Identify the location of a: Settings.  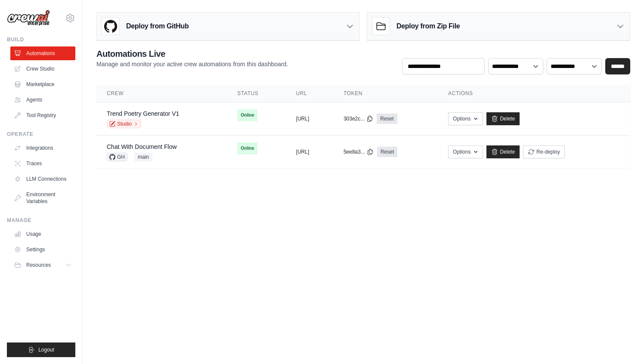
(43, 249).